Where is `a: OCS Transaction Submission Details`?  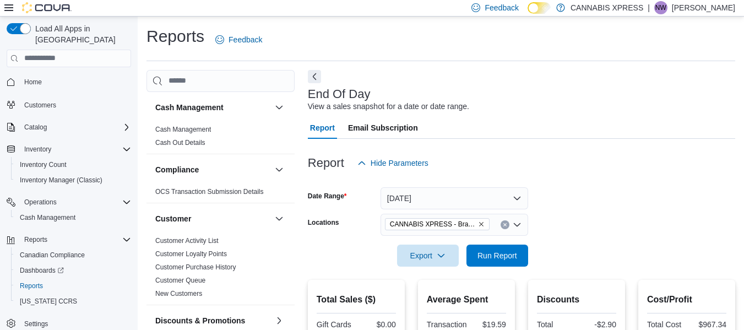
a: OCS Transaction Submission Details is located at coordinates (209, 192).